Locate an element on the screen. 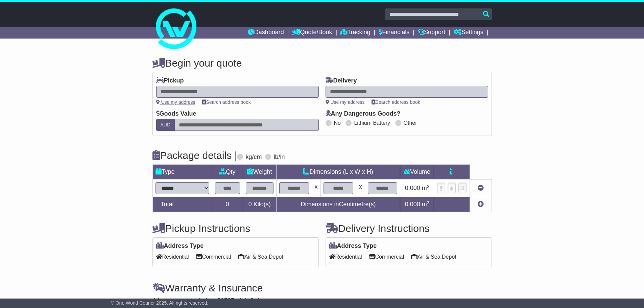 Image resolution: width=644 pixels, height=308 pixels. a: Settings is located at coordinates (468, 33).